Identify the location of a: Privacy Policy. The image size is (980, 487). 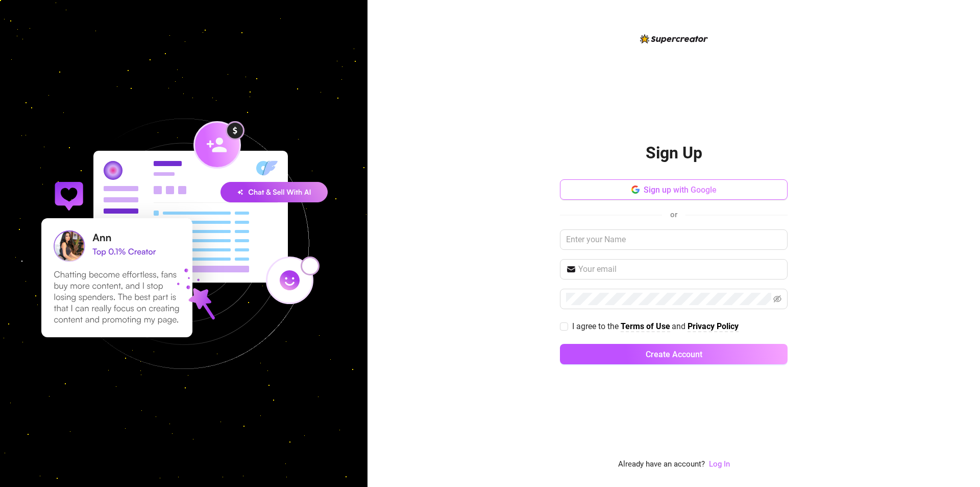
(713, 326).